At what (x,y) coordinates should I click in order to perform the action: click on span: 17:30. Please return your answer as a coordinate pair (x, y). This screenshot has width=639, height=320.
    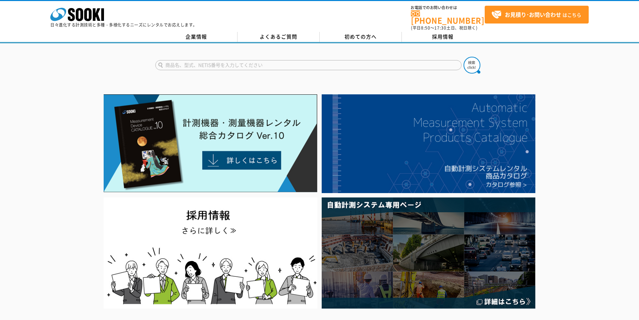
    Looking at the image, I should click on (440, 28).